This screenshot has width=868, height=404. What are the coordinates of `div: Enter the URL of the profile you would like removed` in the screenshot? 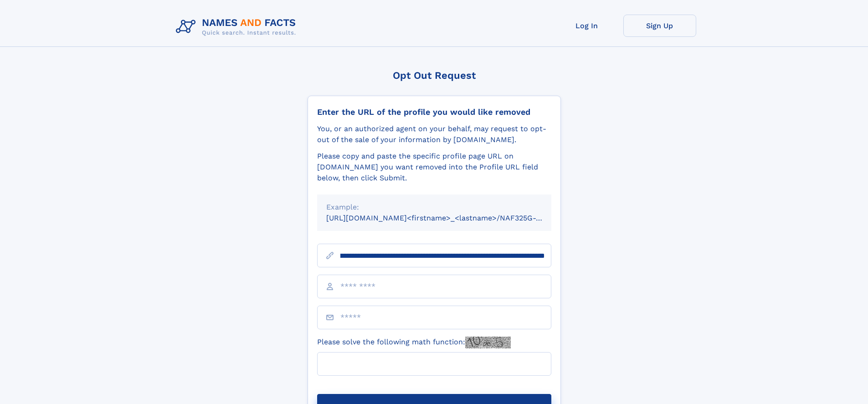 It's located at (435, 112).